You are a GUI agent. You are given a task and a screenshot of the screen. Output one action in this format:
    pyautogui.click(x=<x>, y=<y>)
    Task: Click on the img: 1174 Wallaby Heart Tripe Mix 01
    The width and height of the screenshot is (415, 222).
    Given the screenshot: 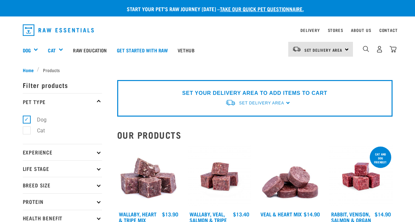 What is the action you would take?
    pyautogui.click(x=148, y=177)
    